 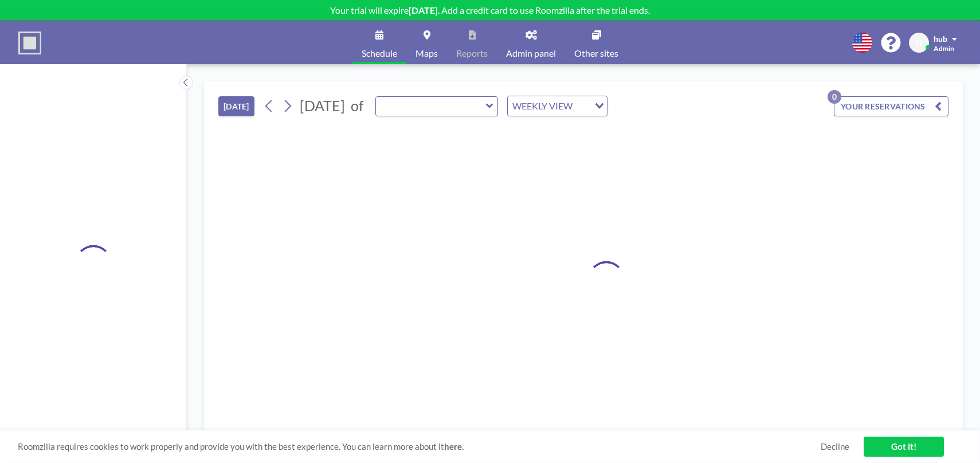 What do you see at coordinates (357, 105) in the screenshot?
I see `span: of` at bounding box center [357, 105].